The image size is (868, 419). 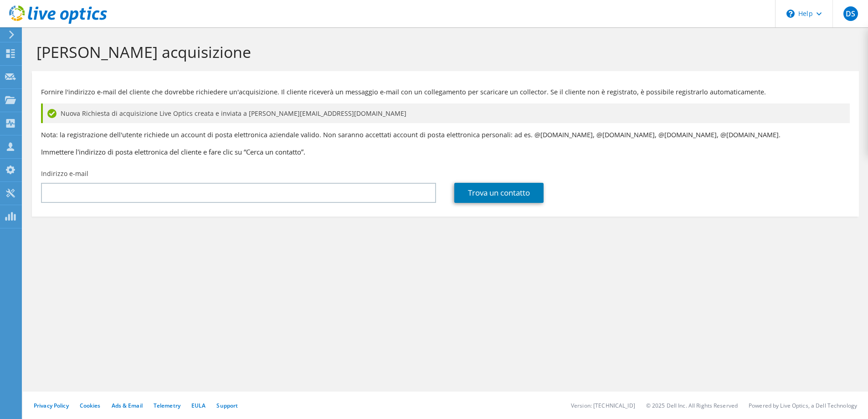 I want to click on p: Nota: la registrazione dell'utente richiede un account di posta elettronica aziendale valido. Non..., so click(x=445, y=135).